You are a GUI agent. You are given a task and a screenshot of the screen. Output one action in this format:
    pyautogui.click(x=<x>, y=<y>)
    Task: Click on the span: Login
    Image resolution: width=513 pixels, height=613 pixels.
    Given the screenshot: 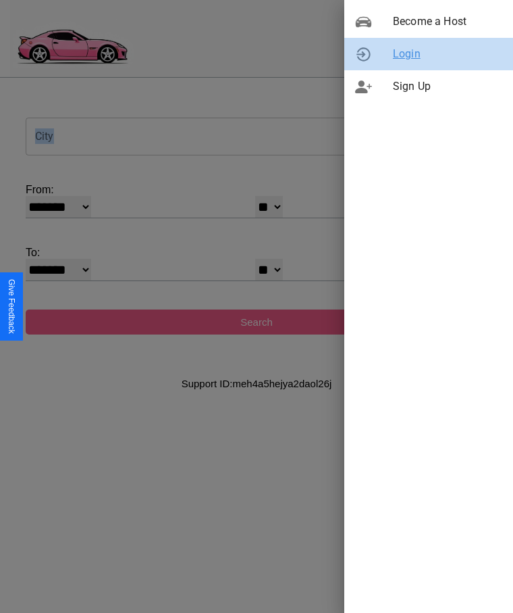 What is the action you would take?
    pyautogui.click(x=448, y=54)
    